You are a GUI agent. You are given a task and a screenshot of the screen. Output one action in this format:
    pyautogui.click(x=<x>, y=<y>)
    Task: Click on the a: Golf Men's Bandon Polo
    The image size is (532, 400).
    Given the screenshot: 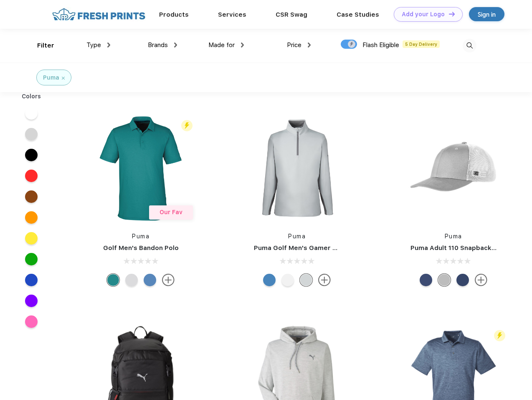 What is the action you would take?
    pyautogui.click(x=141, y=248)
    